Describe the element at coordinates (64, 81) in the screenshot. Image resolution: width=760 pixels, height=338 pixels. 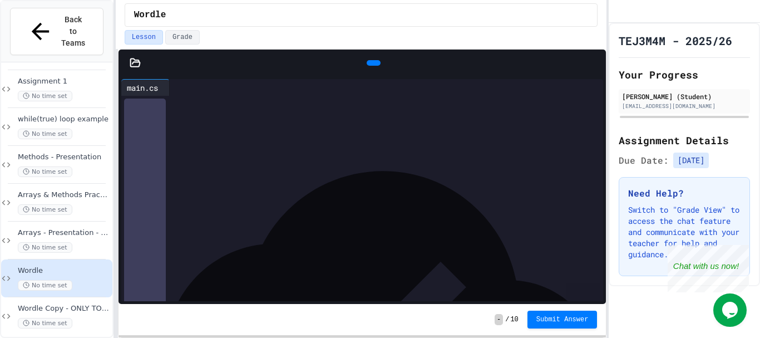
I see `span: Assignment 1` at that location.